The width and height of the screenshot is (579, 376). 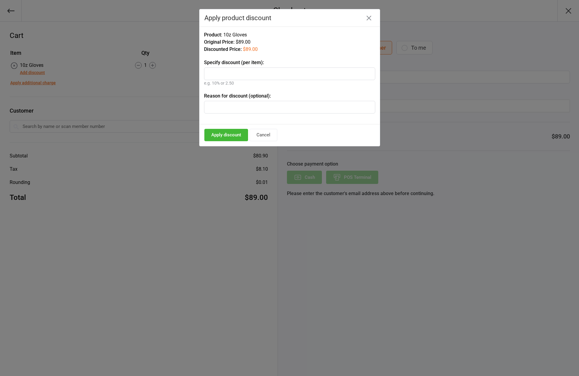 What do you see at coordinates (290, 83) in the screenshot?
I see `div: e.g. 10% or 2.50` at bounding box center [290, 83].